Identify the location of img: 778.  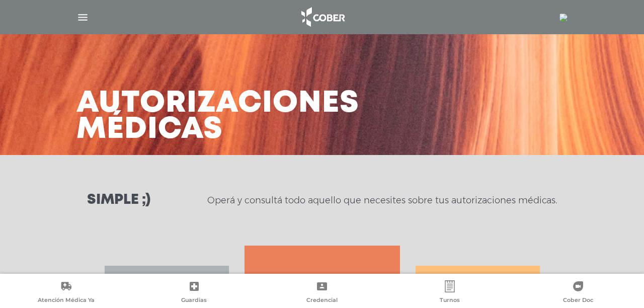
(564, 18).